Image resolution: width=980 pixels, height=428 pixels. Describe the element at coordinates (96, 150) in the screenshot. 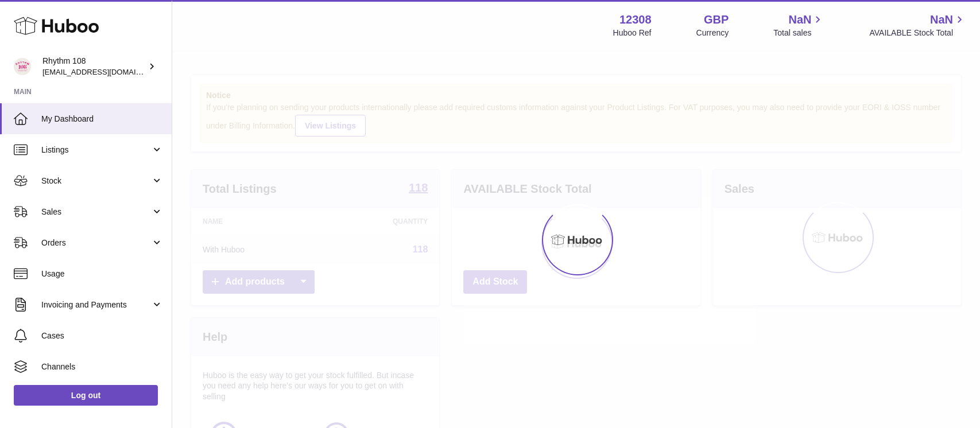

I see `span: Listings` at that location.